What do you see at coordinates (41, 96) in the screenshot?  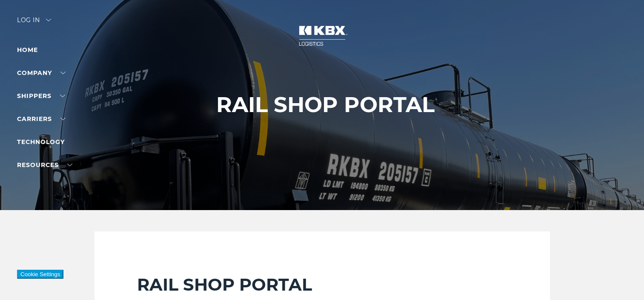 I see `a: SHIPPERS` at bounding box center [41, 96].